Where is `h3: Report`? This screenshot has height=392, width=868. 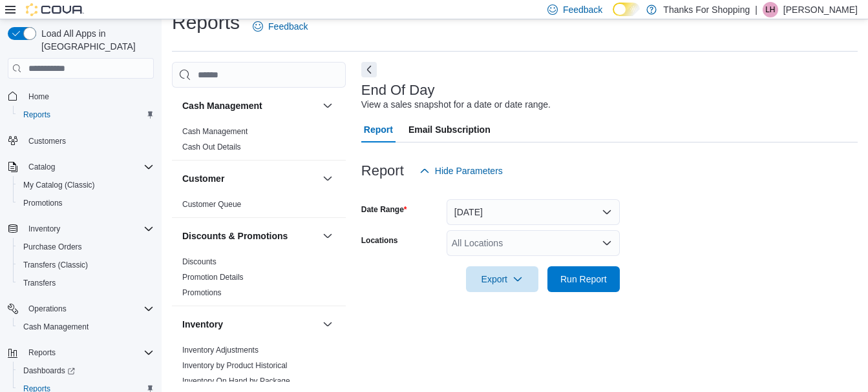
h3: Report is located at coordinates (383, 171).